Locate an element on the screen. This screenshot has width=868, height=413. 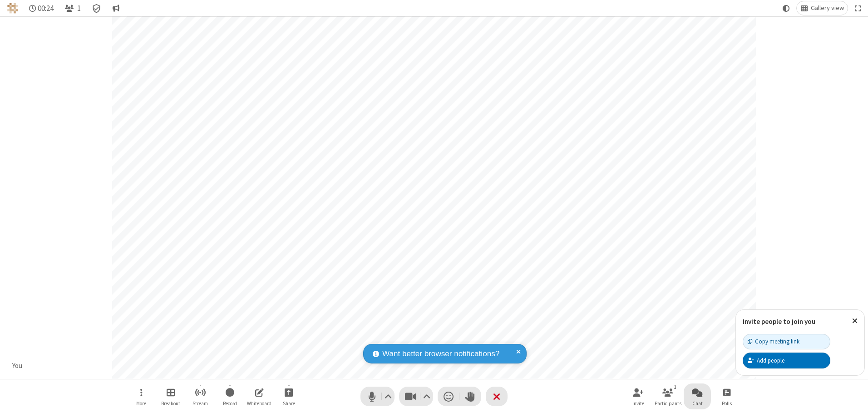
button: Open shared whiteboard is located at coordinates (259, 396).